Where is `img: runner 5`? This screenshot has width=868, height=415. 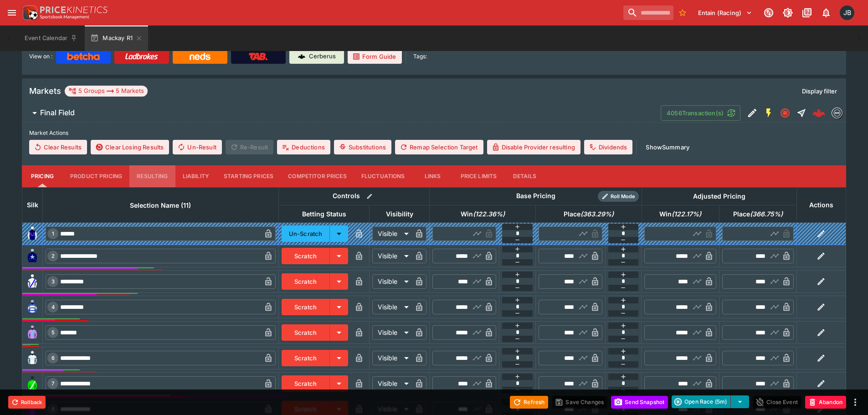
img: runner 5 is located at coordinates (33, 333).